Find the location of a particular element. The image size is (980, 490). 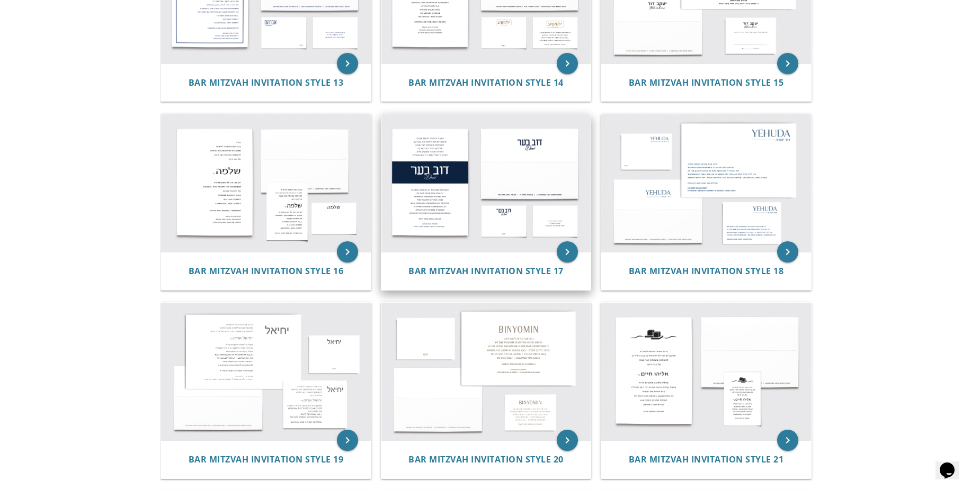

span: Bar Mitzvah Invitation Style 21 is located at coordinates (706, 459).